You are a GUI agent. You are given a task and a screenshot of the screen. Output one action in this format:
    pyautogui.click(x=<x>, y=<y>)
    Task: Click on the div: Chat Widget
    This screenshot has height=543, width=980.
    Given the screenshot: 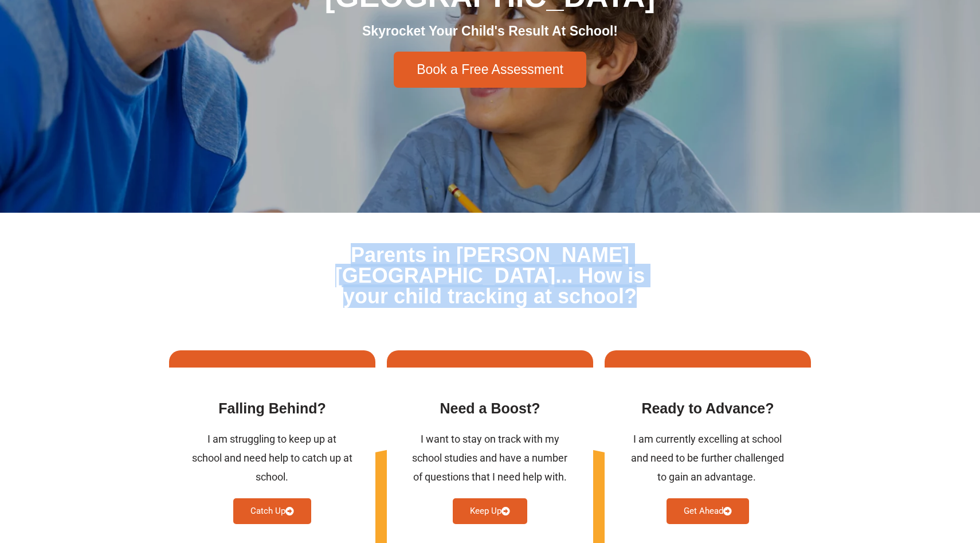 What is the action you would take?
    pyautogui.click(x=951, y=515)
    